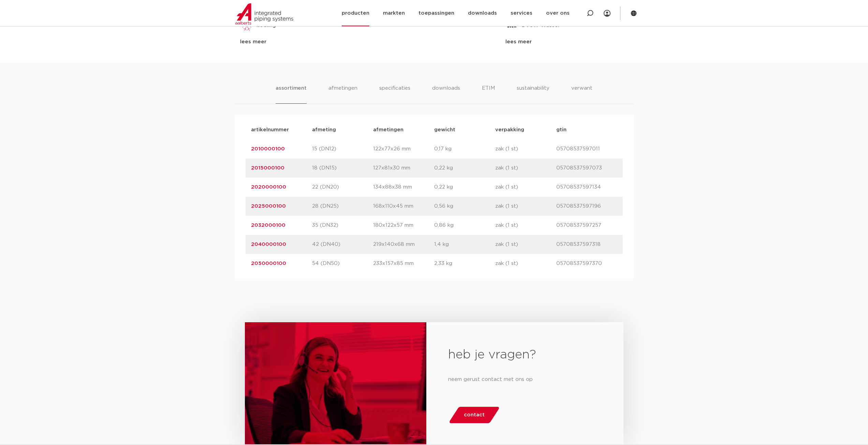  Describe the element at coordinates (464, 130) in the screenshot. I see `p: gewicht` at that location.